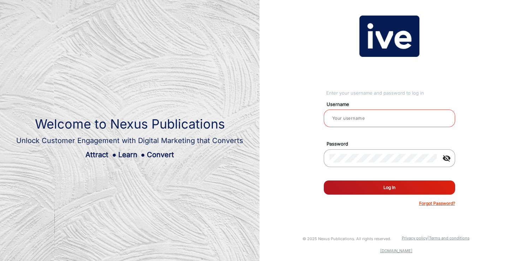 This screenshot has width=519, height=261. Describe the element at coordinates (390, 188) in the screenshot. I see `button: Log In` at that location.